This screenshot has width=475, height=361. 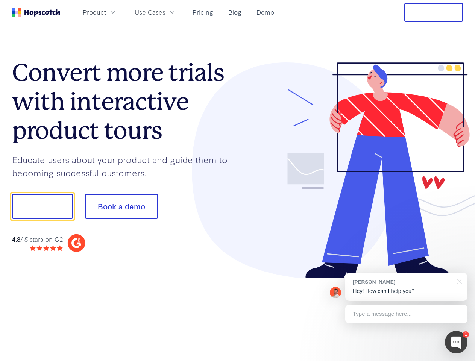 I want to click on a: Book a demo, so click(x=121, y=206).